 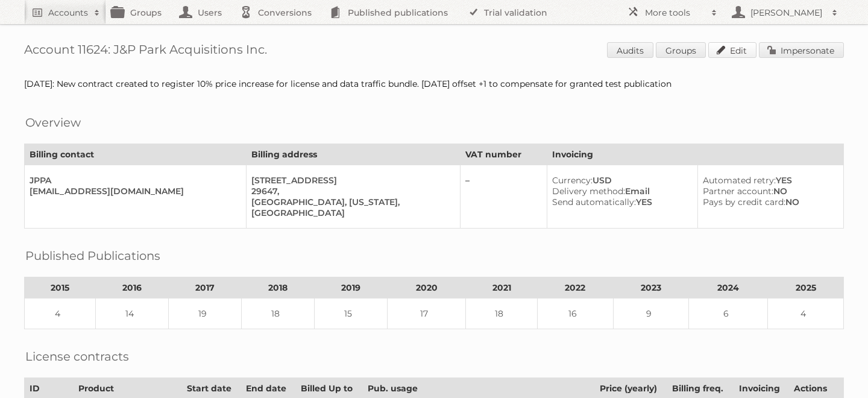 I want to click on td: 17, so click(x=426, y=313).